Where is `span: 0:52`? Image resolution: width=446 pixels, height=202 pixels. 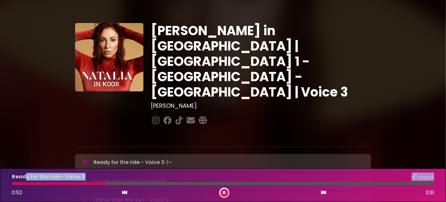
span: 0:52 is located at coordinates (17, 192).